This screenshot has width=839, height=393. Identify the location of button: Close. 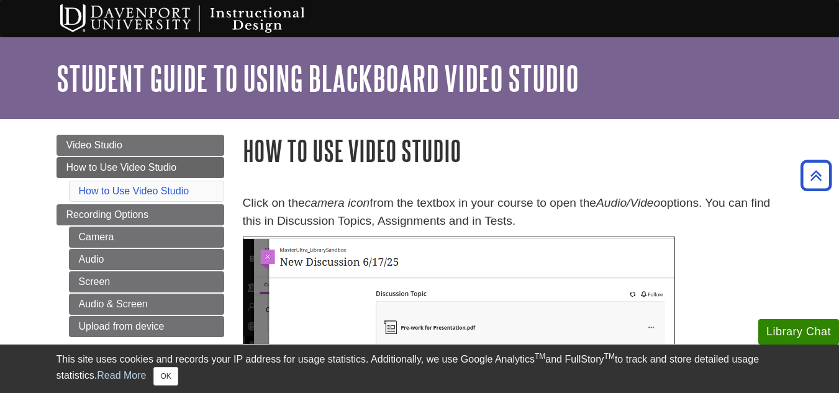
(165, 376).